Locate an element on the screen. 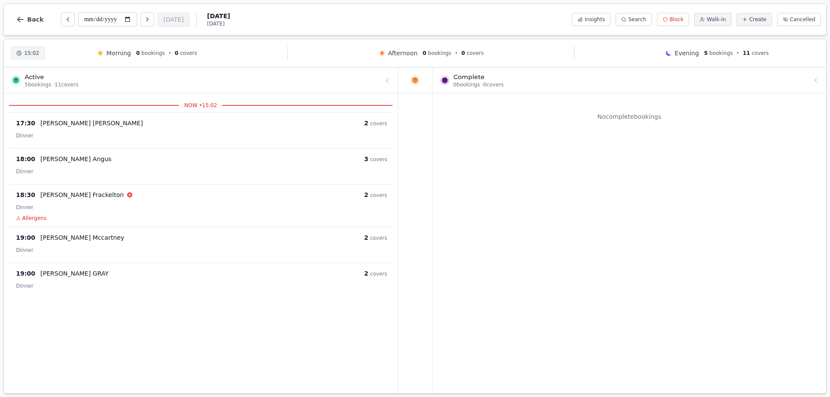  button: Block is located at coordinates (673, 19).